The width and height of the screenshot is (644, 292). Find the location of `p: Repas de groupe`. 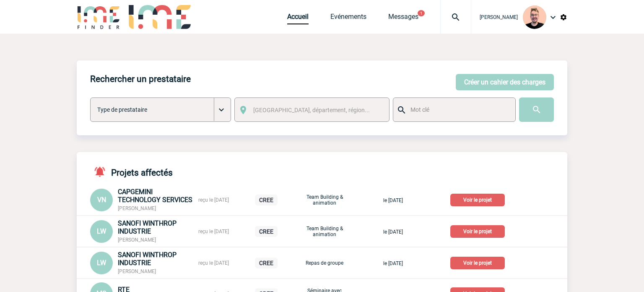

p: Repas de groupe is located at coordinates (324, 263).